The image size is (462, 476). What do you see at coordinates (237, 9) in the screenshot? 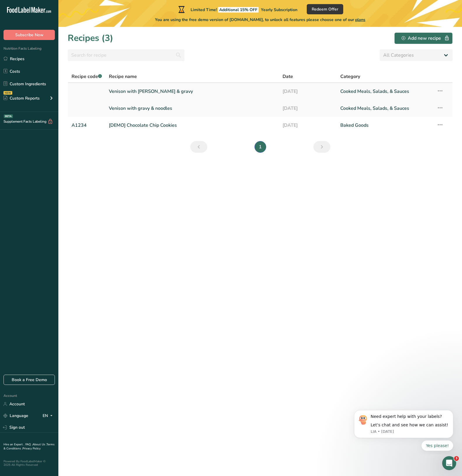
I see `div: Limited Time!` at bounding box center [237, 9].